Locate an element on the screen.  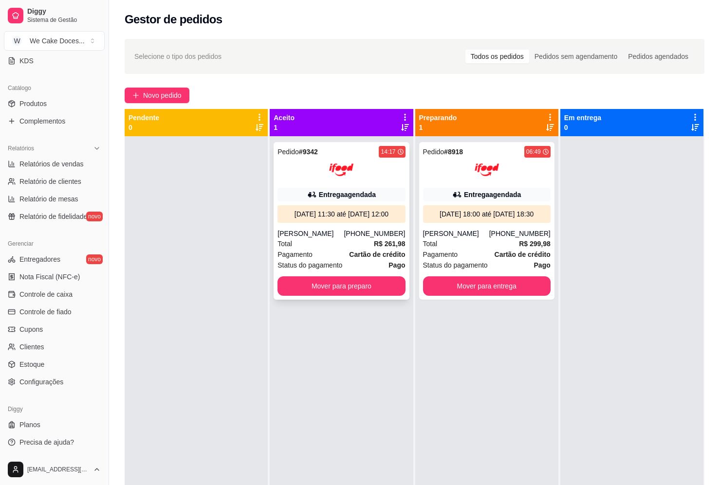
div: Catálogo is located at coordinates (54, 88).